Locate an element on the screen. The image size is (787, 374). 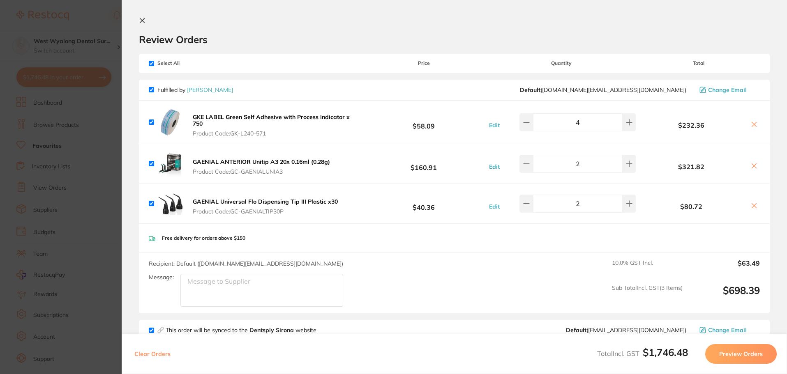
output: $63.49 is located at coordinates (724, 269).